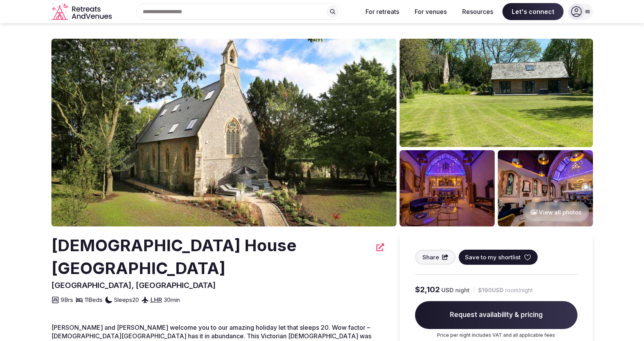 The image size is (644, 341). Describe the element at coordinates (492, 257) in the screenshot. I see `span: Save to my shortlist` at that location.